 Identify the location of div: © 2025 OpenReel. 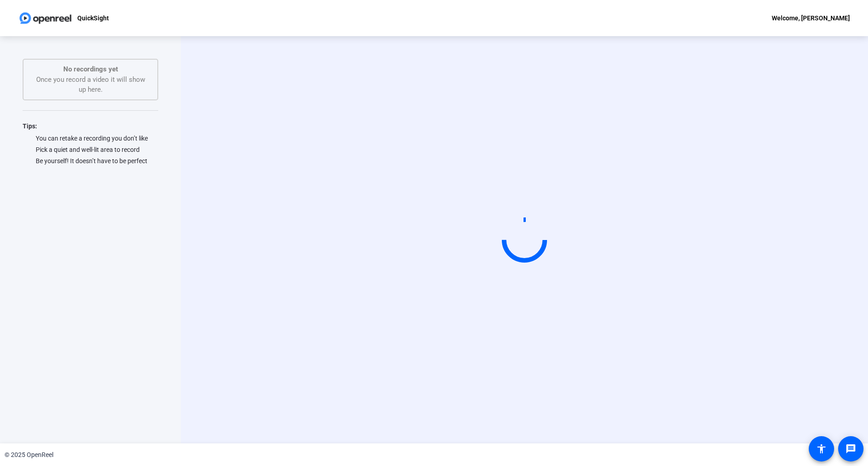
(29, 455).